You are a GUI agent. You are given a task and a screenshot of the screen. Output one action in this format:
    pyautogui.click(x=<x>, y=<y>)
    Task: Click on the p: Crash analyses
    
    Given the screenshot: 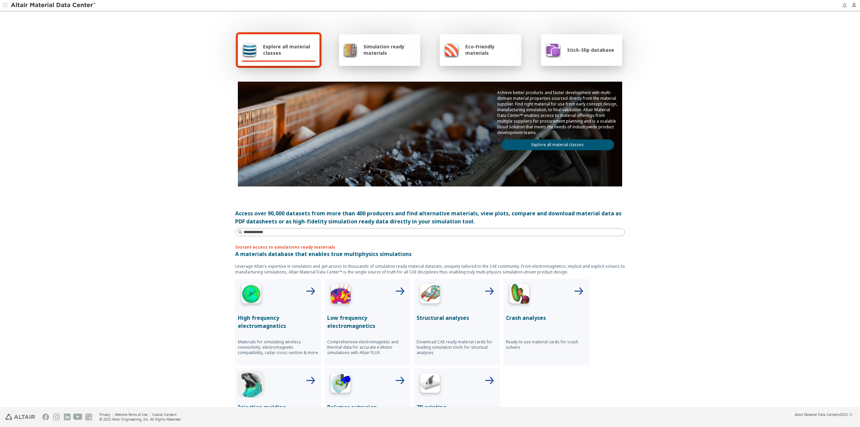 What is the action you would take?
    pyautogui.click(x=546, y=318)
    